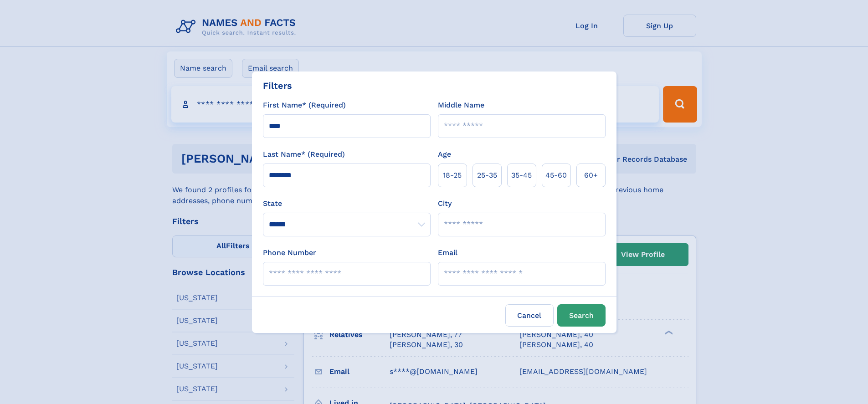 This screenshot has height=404, width=868. Describe the element at coordinates (444, 154) in the screenshot. I see `label: Age` at that location.